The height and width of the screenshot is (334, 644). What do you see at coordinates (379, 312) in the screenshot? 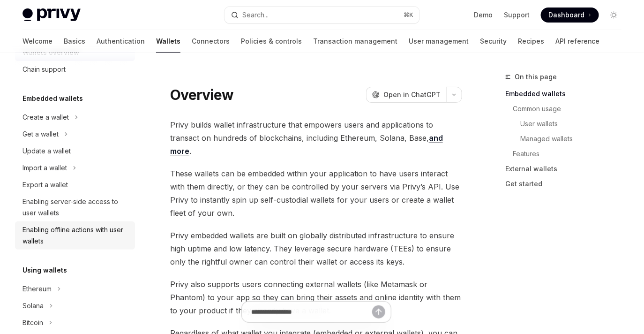
I see `button: Send message` at bounding box center [379, 312].